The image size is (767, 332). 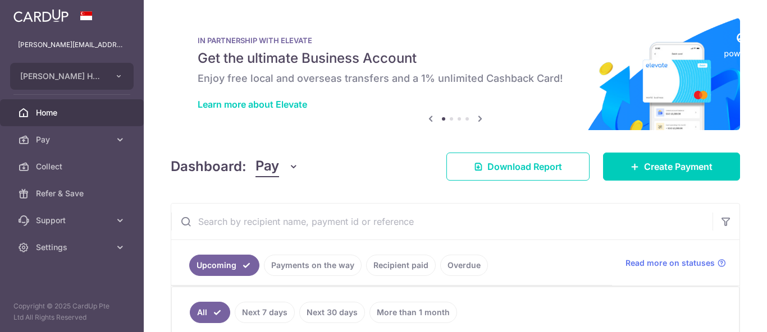 What do you see at coordinates (73, 221) in the screenshot?
I see `span: Support` at bounding box center [73, 221].